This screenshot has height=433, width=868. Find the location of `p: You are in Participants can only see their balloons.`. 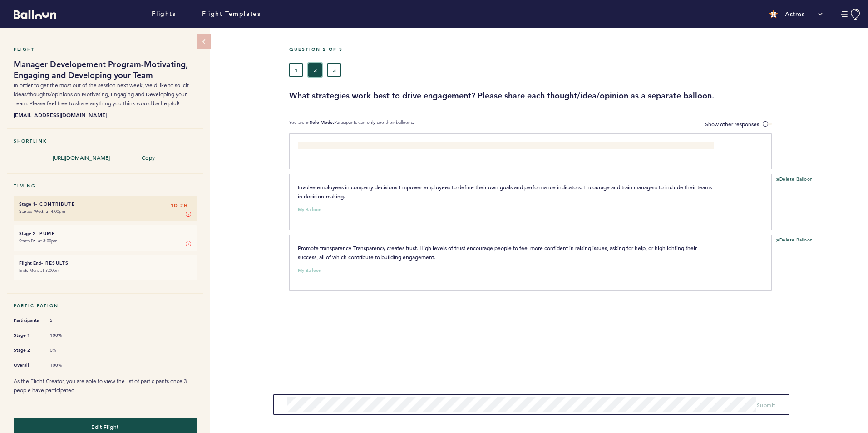

p: You are in Participants can only see their balloons. is located at coordinates (352, 124).